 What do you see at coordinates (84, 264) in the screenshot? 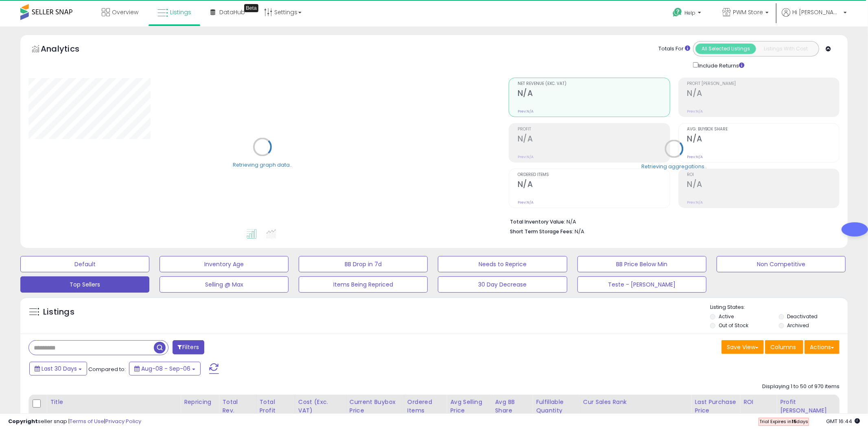
I see `button: Default` at bounding box center [84, 264].